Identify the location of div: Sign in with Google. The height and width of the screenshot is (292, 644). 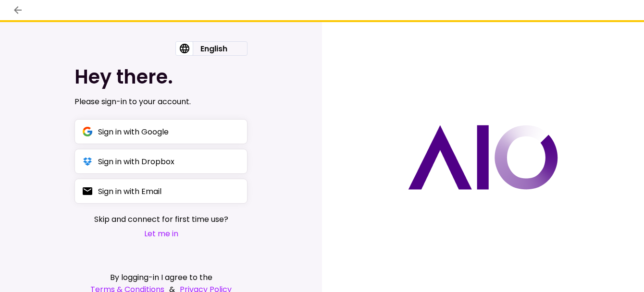
(133, 132).